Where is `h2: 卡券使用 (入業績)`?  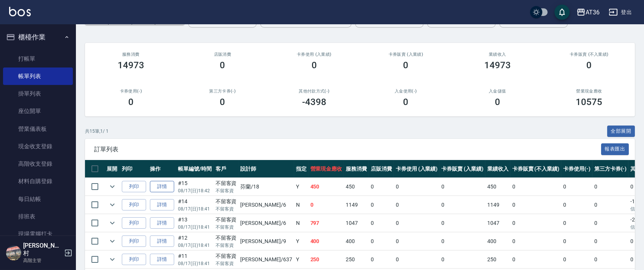
h2: 卡券使用 (入業績) is located at coordinates (314, 55).